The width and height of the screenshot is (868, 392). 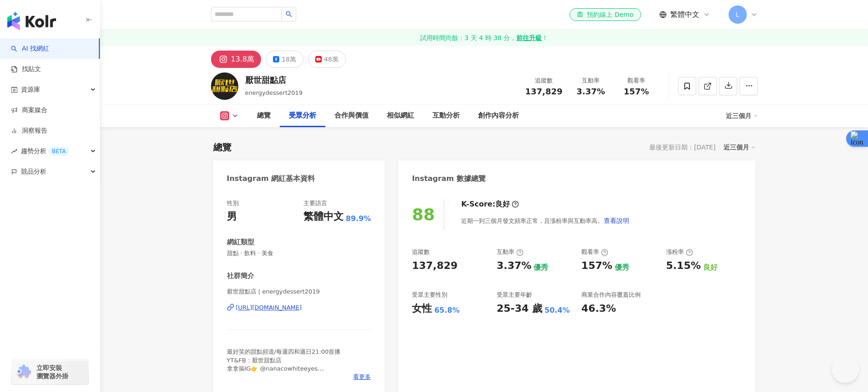 What do you see at coordinates (359, 219) in the screenshot?
I see `span: 89.9%` at bounding box center [359, 219].